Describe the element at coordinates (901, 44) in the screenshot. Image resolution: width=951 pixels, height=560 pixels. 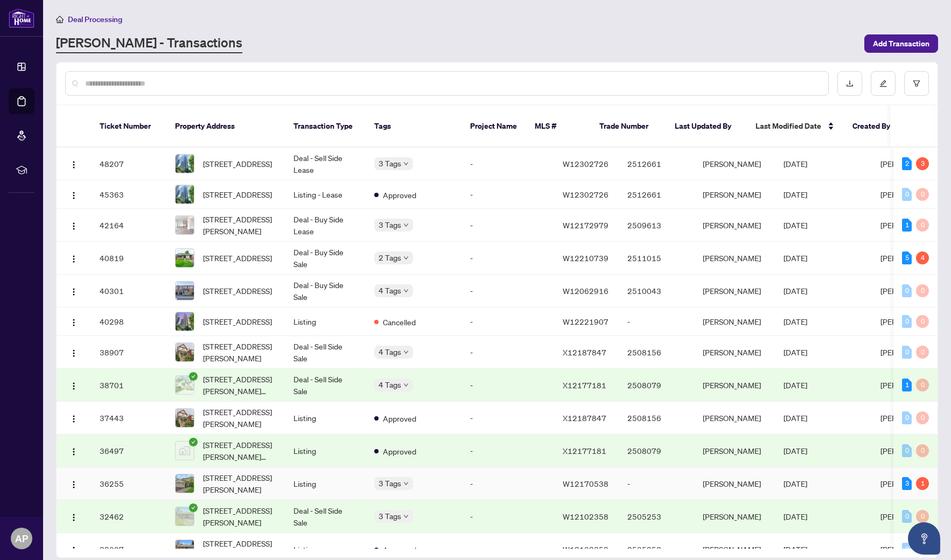
I see `span: Add Transaction` at that location.